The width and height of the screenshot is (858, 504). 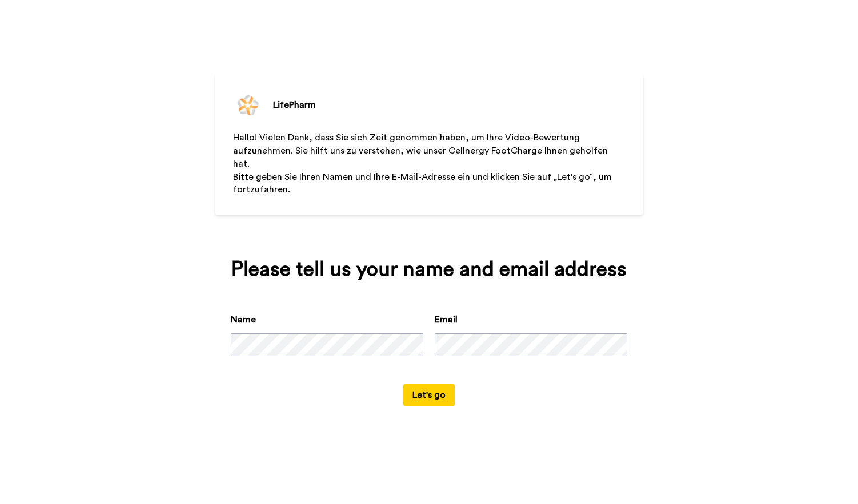 What do you see at coordinates (423, 183) in the screenshot?
I see `span: Bitte geben Sie Ihren Namen und Ihre E-Mail-Adresse ein und klicken Sie auf „Let's go“, um fortzu...` at bounding box center [423, 183].